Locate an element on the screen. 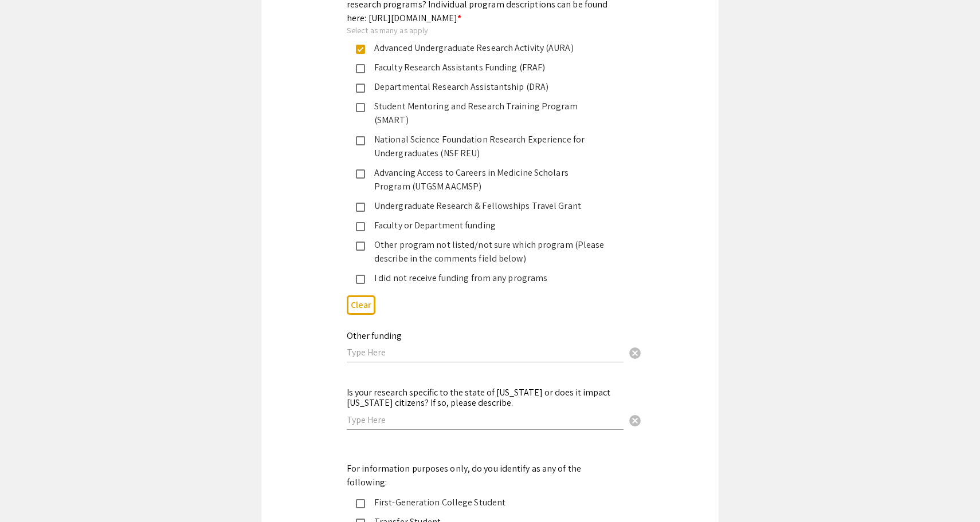 The image size is (980, 522). div: Other program not listed/not sure which program (Please describe in the comments field below) is located at coordinates (486, 252).